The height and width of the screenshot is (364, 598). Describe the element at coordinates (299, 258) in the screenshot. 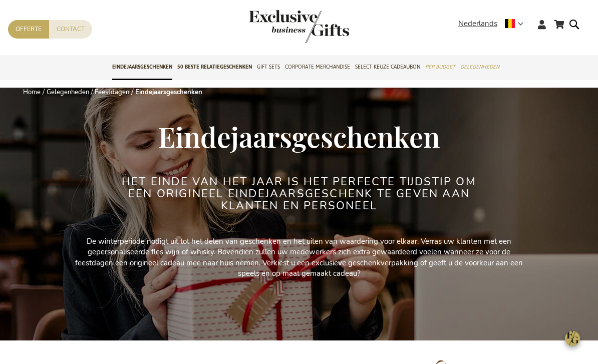

I see `p: De winterperiode nodigt uit tot het delen van geschenken en het uiten van waardering voor elkaar....` at that location.